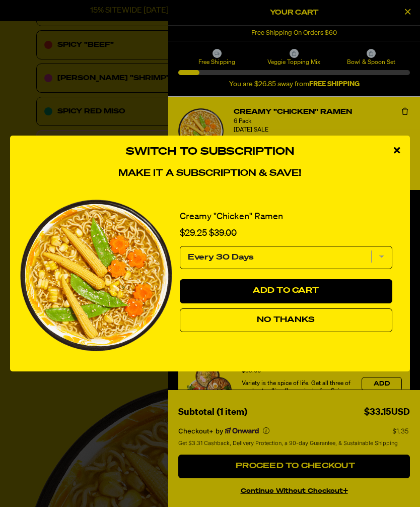 Image resolution: width=420 pixels, height=507 pixels. I want to click on a: Creamy "Chicken" Ramen, so click(231, 217).